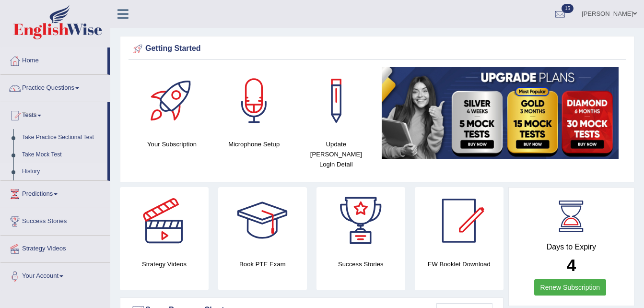 This screenshot has width=644, height=308. What do you see at coordinates (164, 264) in the screenshot?
I see `h4: Strategy Videos` at bounding box center [164, 264].